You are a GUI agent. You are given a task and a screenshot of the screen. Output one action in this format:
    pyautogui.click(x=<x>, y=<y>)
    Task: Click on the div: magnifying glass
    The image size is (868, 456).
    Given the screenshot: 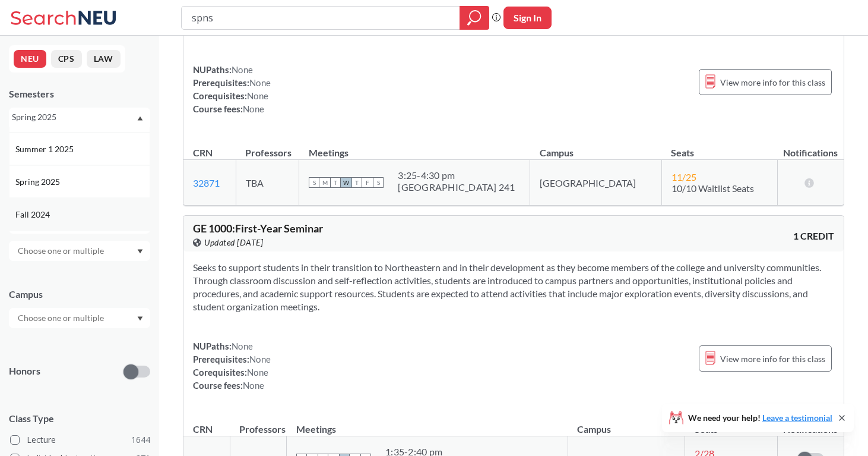 What is the action you would take?
    pyautogui.click(x=474, y=18)
    